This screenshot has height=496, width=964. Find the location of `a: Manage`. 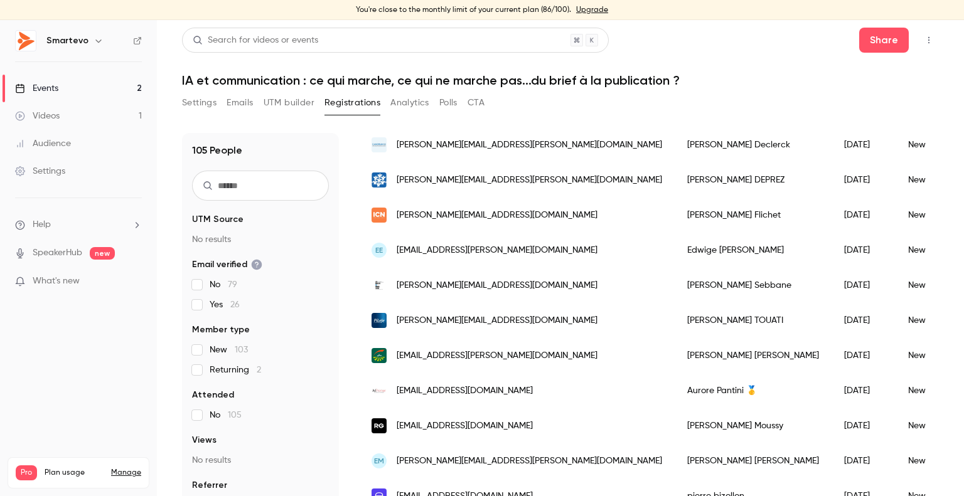

a: Manage is located at coordinates (126, 473).